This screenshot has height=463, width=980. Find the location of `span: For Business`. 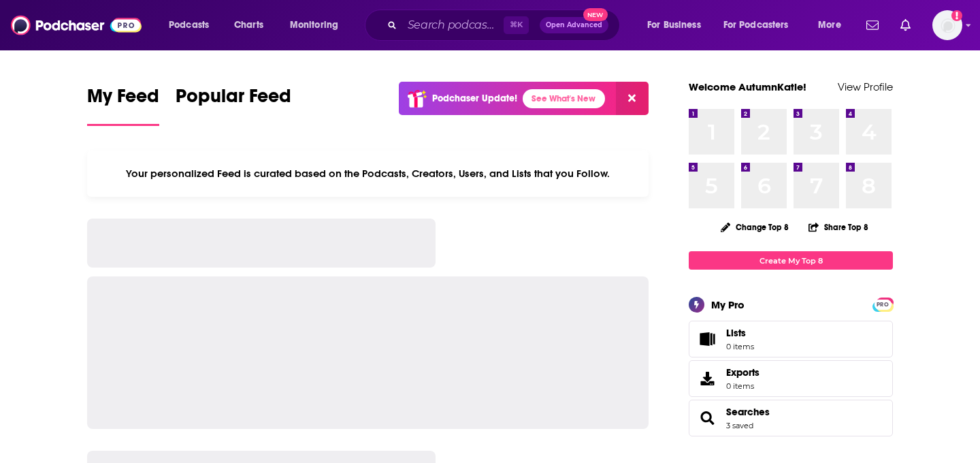

span: For Business is located at coordinates (674, 25).